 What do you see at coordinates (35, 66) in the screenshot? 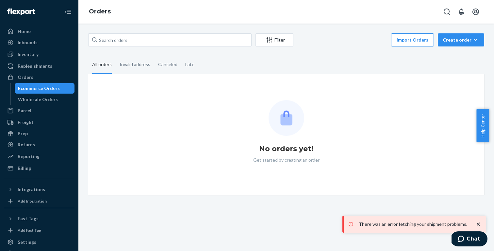
I see `div: Replenishments` at bounding box center [35, 66].